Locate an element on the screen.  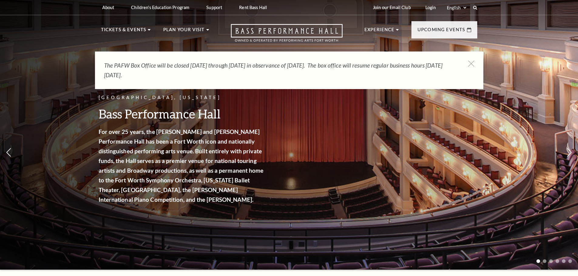
p: Rent Bass Hall is located at coordinates (253, 7).